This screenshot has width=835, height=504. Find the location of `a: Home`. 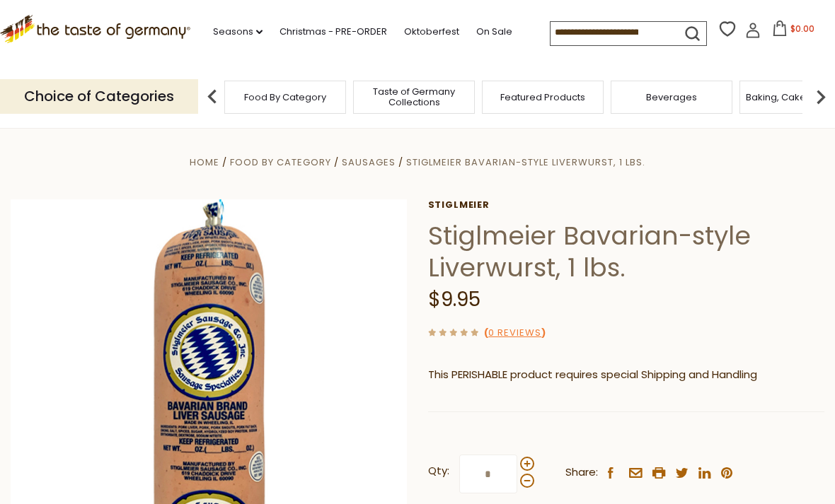

a: Home is located at coordinates (204, 162).